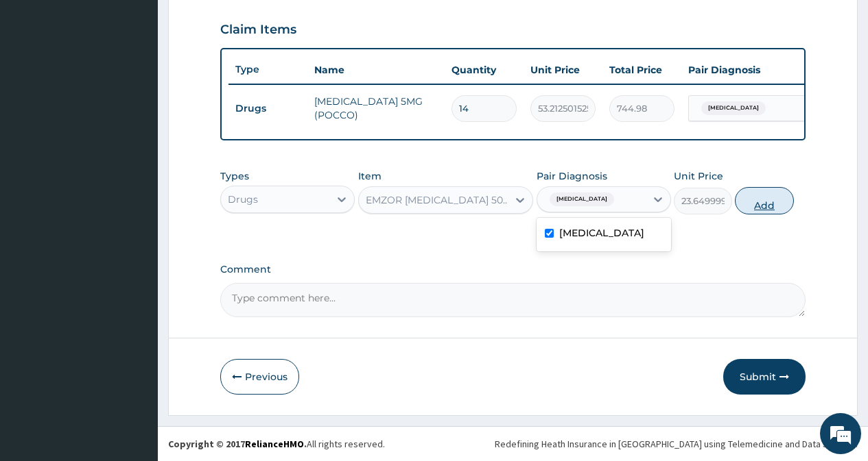 This screenshot has width=868, height=461. I want to click on button: Add, so click(764, 201).